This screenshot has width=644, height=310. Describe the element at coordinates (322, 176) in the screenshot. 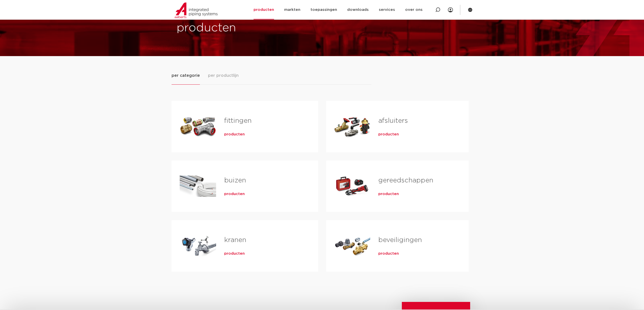

I see `div: Tabs. Open items met enter of spatie, sluit af met escape en navigeer met de pijltoetsen.` at that location.